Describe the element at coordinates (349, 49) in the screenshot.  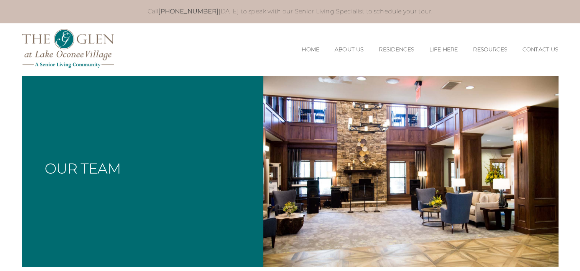
I see `a: About Us` at that location.